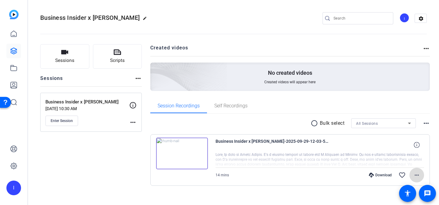 The width and height of the screenshot is (439, 205). What do you see at coordinates (65, 56) in the screenshot?
I see `button: Sessions` at bounding box center [65, 56].